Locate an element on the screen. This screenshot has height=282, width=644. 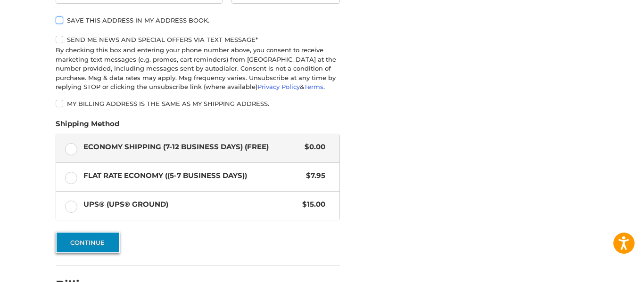
div: By checking this box and entering your phone number above, you consent to receive marketing text ... is located at coordinates (198, 69).